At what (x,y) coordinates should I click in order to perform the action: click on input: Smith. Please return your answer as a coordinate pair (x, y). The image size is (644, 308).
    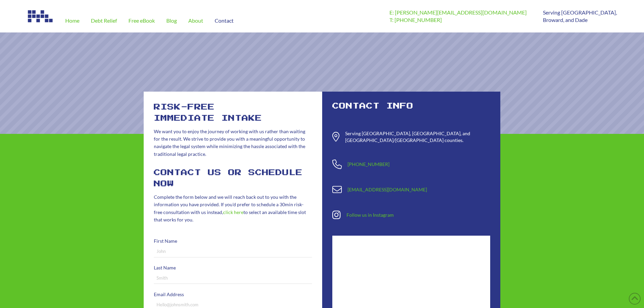
    Looking at the image, I should click on (233, 278).